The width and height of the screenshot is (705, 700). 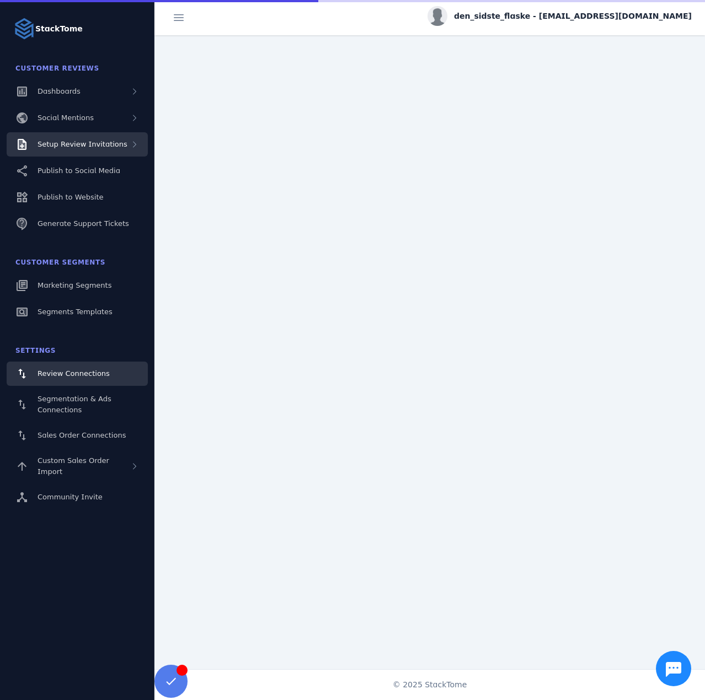 What do you see at coordinates (79, 170) in the screenshot?
I see `span: Publish to Social Media` at bounding box center [79, 170].